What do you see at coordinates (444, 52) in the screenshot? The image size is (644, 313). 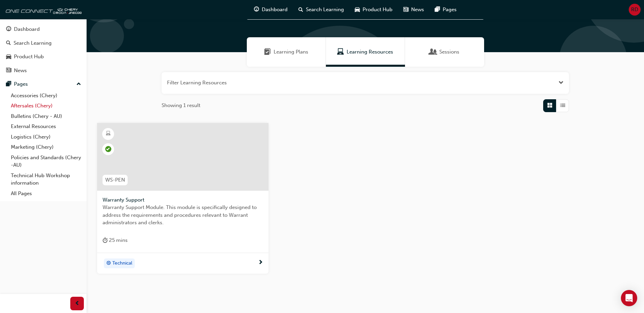 I see `a: SessionsSessions` at bounding box center [444, 52].